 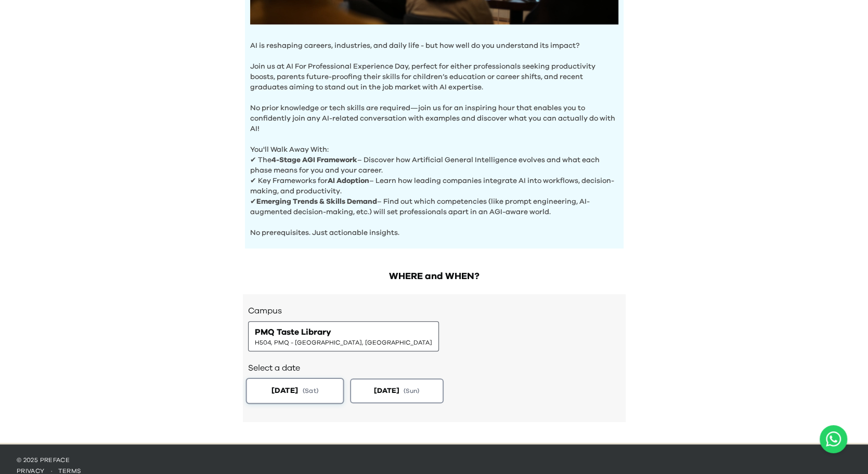 I want to click on p: ✔ The – Discover how Artificial General Intelligence evolves and what each phase means for you an..., so click(x=434, y=165).